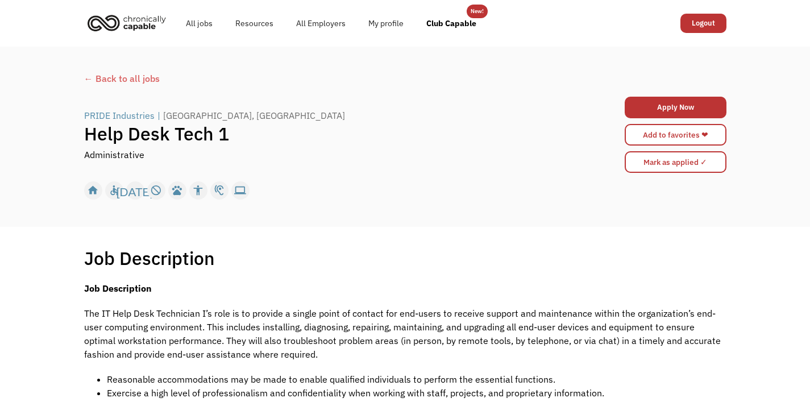 The image size is (810, 402). Describe the element at coordinates (386, 23) in the screenshot. I see `a: My profile` at that location.